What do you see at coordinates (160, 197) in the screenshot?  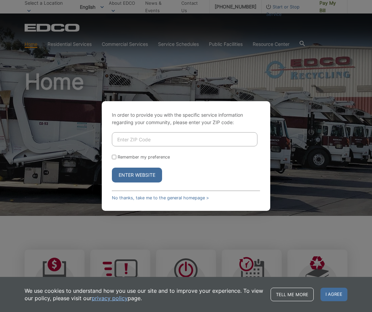 I see `a: No thanks, take me to the general homepage >` at bounding box center [160, 197].